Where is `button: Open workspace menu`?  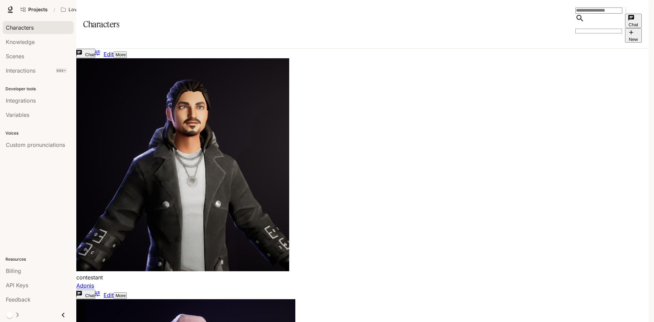
button: Open workspace menu is located at coordinates (85, 10).